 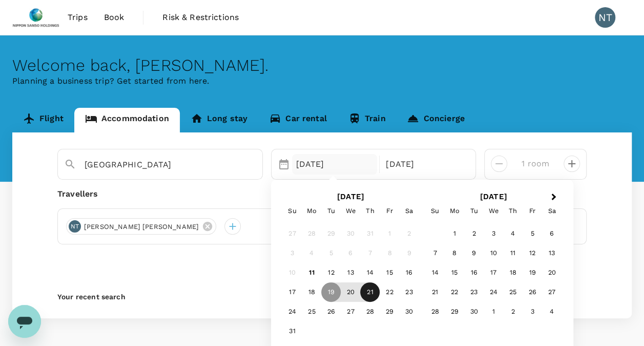 What do you see at coordinates (494, 292) in the screenshot?
I see `div: Choose Wednesday, September 24th, 2025` at bounding box center [494, 292].